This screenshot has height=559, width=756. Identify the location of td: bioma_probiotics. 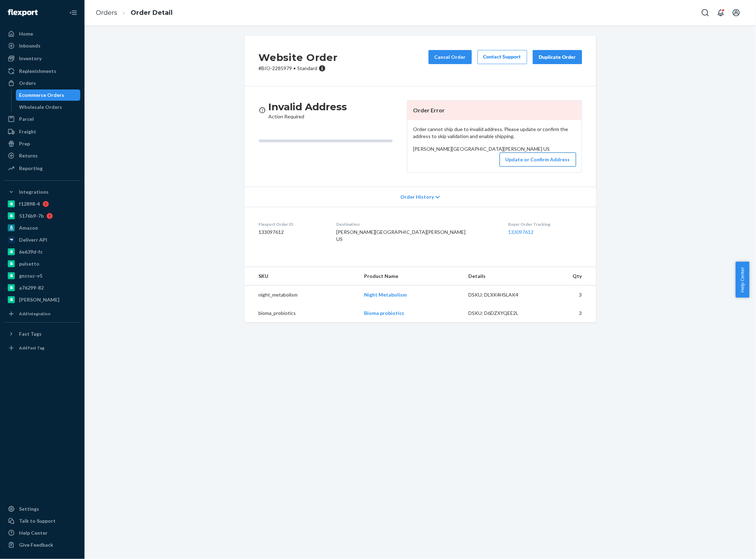
(302, 313).